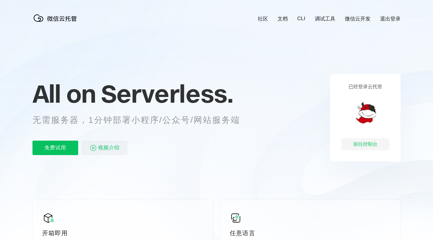 This screenshot has height=240, width=433. I want to click on a: 微信云开发, so click(357, 19).